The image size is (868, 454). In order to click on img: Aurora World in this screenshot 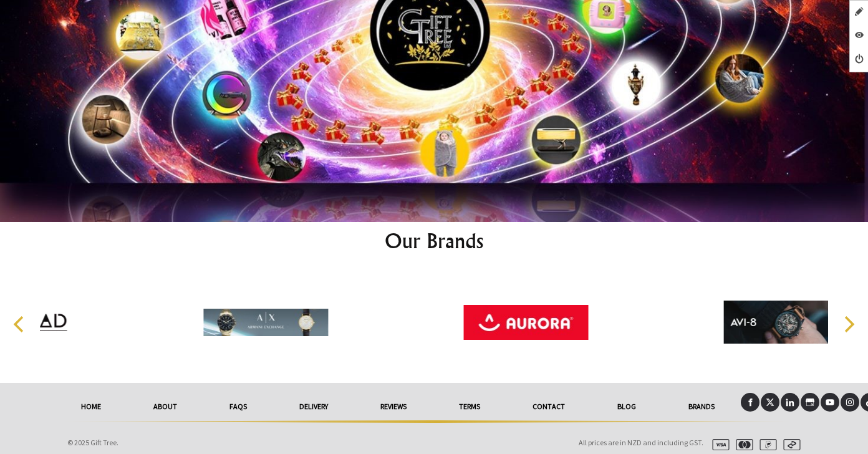, I will do `click(526, 323)`.